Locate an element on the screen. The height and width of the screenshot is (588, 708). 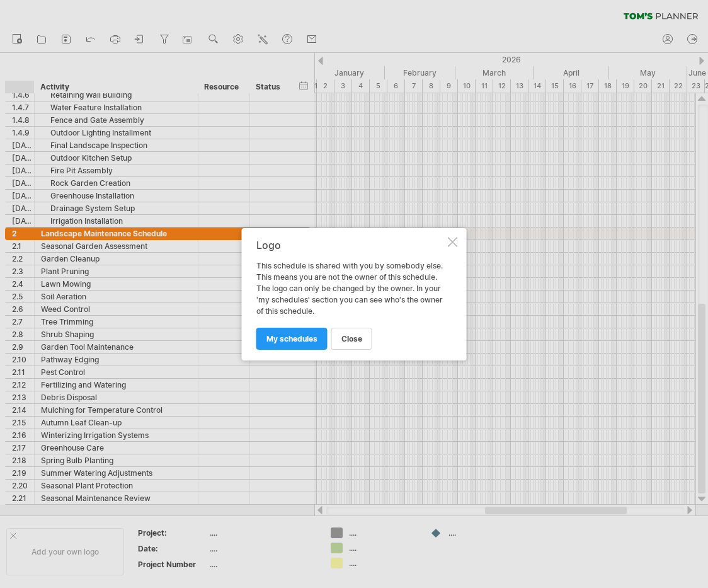
a: close is located at coordinates (351, 339).